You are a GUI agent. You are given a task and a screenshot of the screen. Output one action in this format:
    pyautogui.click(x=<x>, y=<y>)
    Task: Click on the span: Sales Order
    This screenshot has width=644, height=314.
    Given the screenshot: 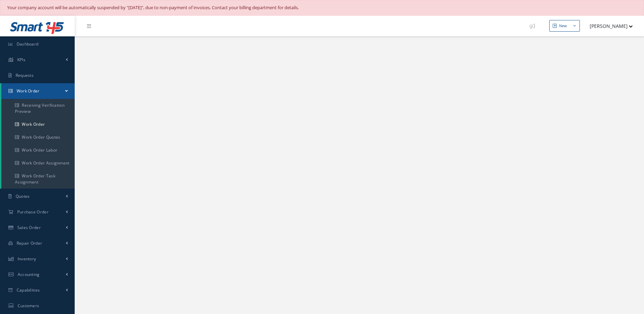 What is the action you would take?
    pyautogui.click(x=29, y=227)
    